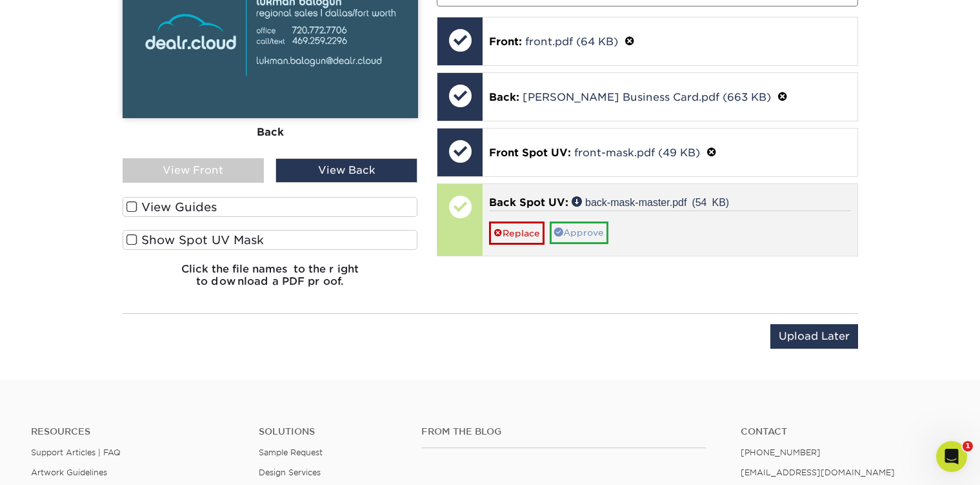 The image size is (980, 485). What do you see at coordinates (579, 232) in the screenshot?
I see `a: Approve` at bounding box center [579, 232].